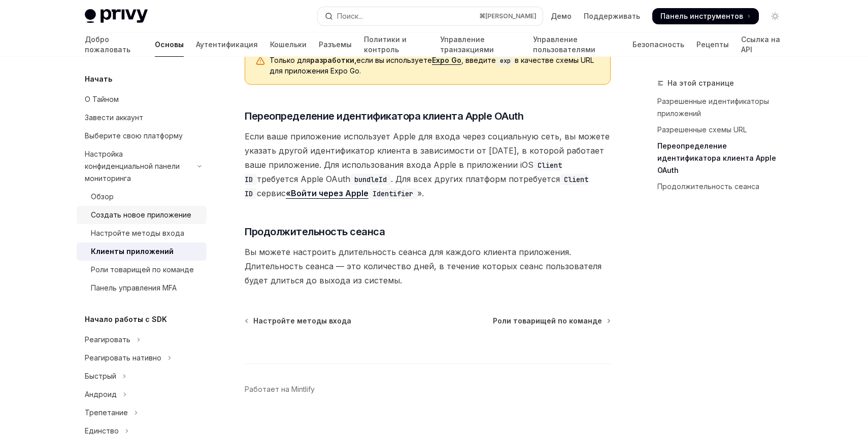  Describe the element at coordinates (396, 44) in the screenshot. I see `a: Политики и контроль` at that location.